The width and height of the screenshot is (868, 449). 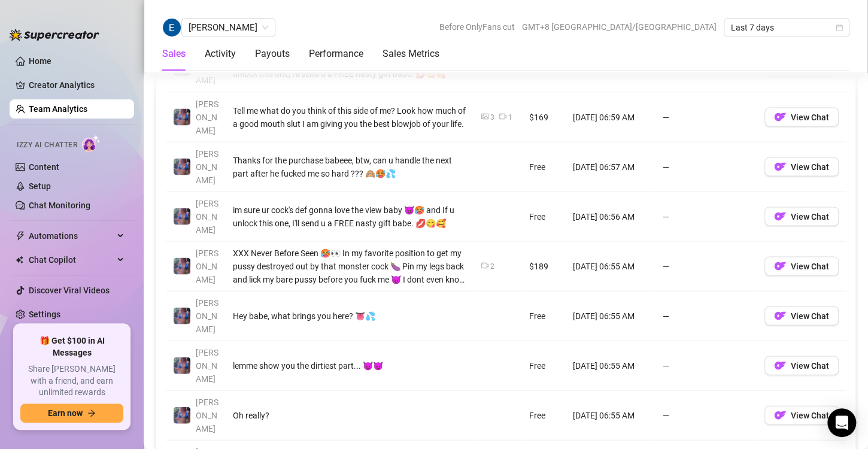 I want to click on div: im sure ur cock's def gonna love the view baby 😈🥵 and If u unlock this one, I'll send u a FREE na..., so click(x=349, y=216).